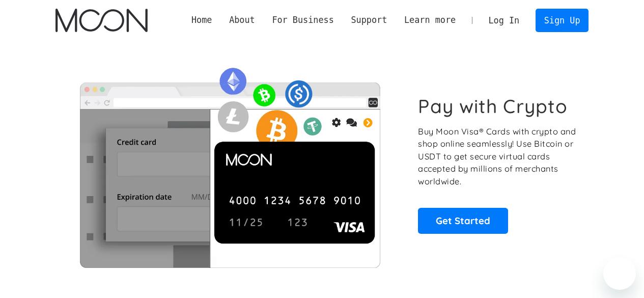 This screenshot has height=298, width=644. Describe the element at coordinates (202, 20) in the screenshot. I see `a: Home` at that location.